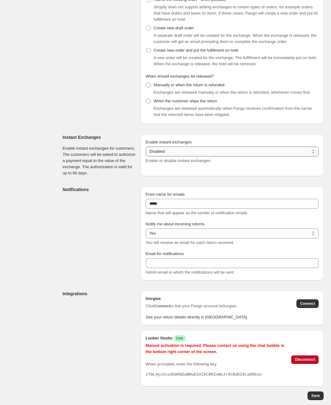  I want to click on div: When prompted, enter the following key:, so click(216, 360).